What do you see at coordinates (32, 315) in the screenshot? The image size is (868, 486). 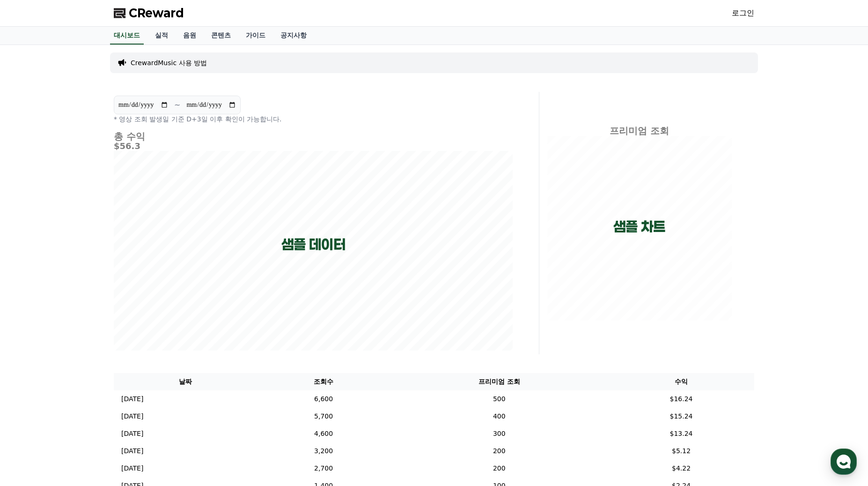 I see `span: 홈` at bounding box center [32, 315].